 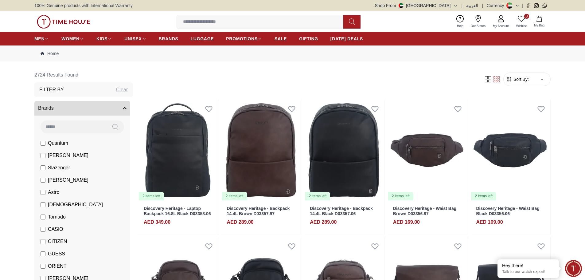 I want to click on span: Our Stores, so click(x=478, y=26).